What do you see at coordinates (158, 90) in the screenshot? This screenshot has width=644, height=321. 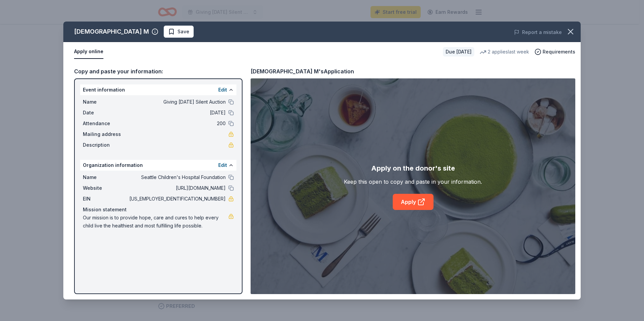 I see `div: Event information` at bounding box center [158, 90].